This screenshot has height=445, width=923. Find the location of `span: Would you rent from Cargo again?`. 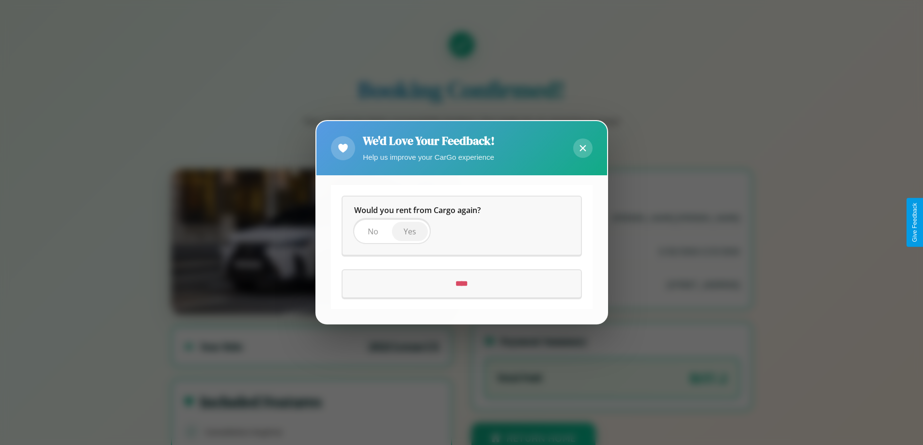

span: Would you rent from Cargo again? is located at coordinates (417, 211).